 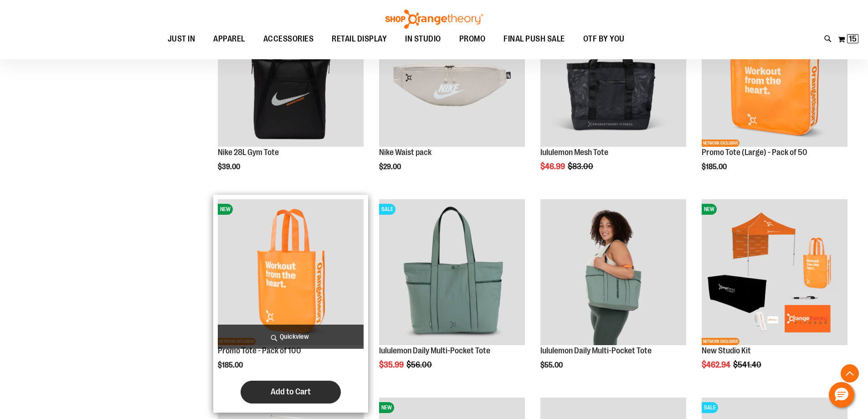 What do you see at coordinates (230, 167) in the screenshot?
I see `span: $39.00` at bounding box center [230, 167].